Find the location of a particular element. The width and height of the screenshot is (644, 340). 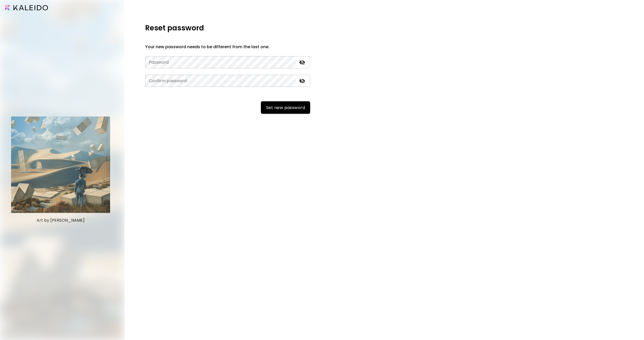

h5: Your new password needs to be different from the last one. is located at coordinates (228, 47).